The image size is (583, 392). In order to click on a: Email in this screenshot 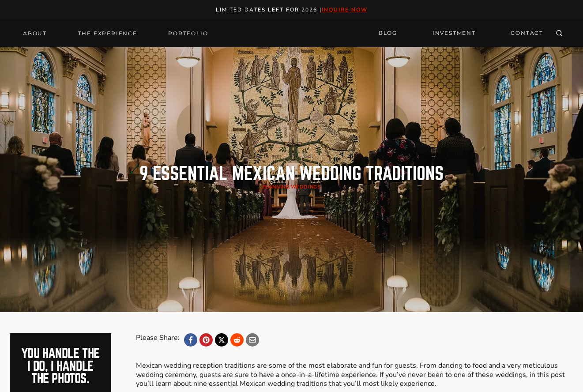, I will do `click(252, 340)`.